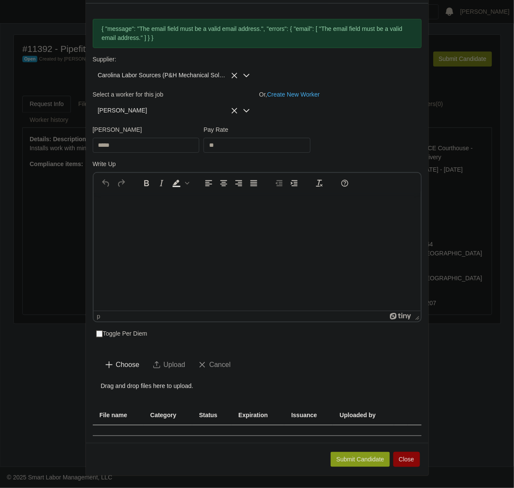 The image size is (514, 488). Describe the element at coordinates (127, 365) in the screenshot. I see `span: Choose` at that location.